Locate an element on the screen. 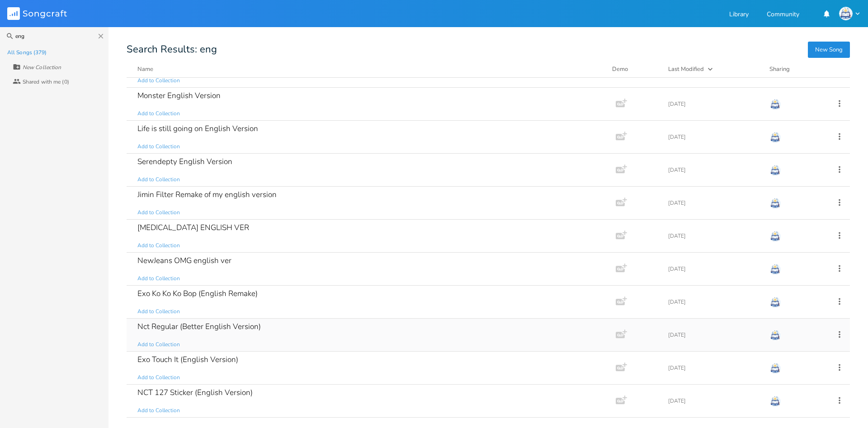 The width and height of the screenshot is (868, 428). div: Search Results: eng is located at coordinates (488, 49).